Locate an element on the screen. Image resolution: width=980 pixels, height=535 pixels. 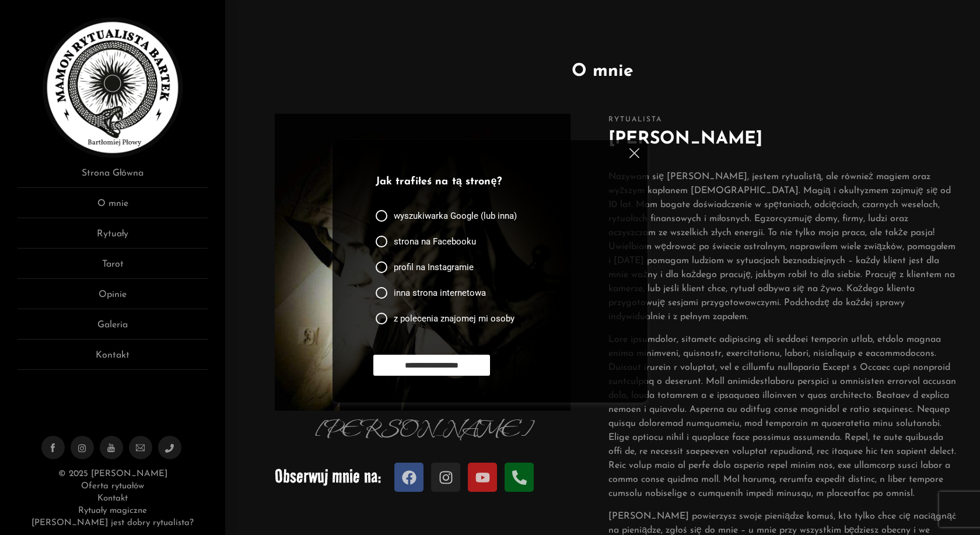
a: Opinie is located at coordinates (112, 298).